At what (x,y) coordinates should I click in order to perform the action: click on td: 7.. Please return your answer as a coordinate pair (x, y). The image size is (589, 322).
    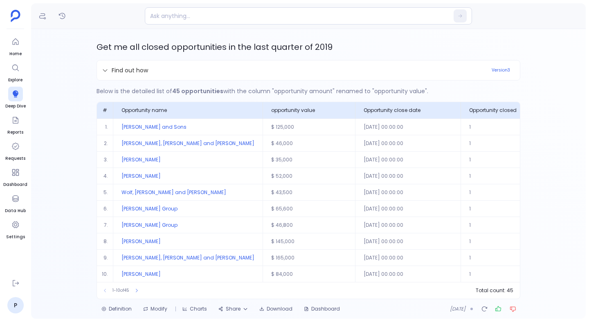
    Looking at the image, I should click on (105, 225).